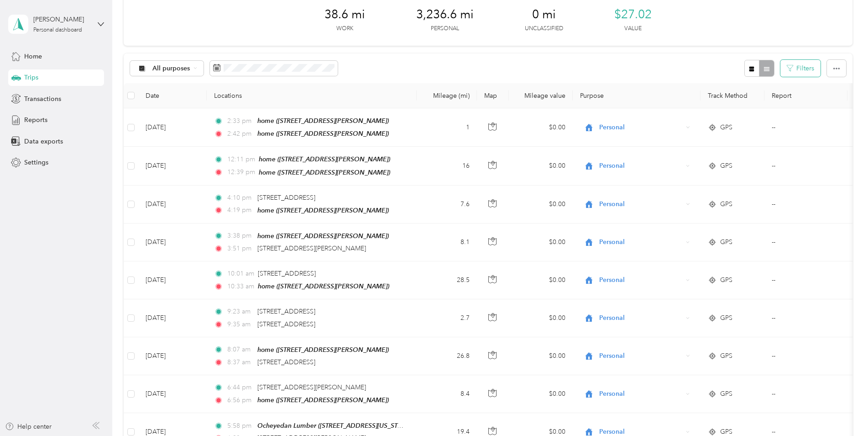 Image resolution: width=868 pixels, height=436 pixels. Describe the element at coordinates (447, 280) in the screenshot. I see `td: 28.5` at that location.